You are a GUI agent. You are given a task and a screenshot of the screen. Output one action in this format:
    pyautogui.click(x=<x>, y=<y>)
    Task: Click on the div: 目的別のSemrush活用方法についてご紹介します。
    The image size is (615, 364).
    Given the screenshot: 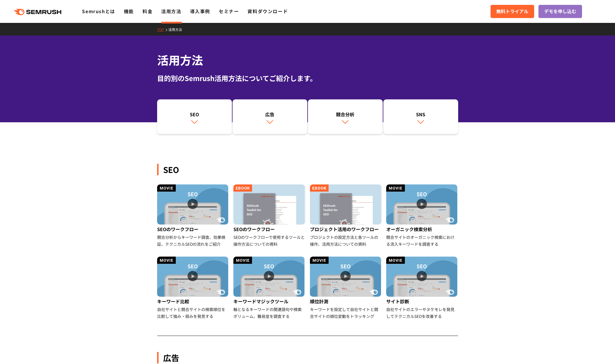 What is the action you would take?
    pyautogui.click(x=308, y=78)
    